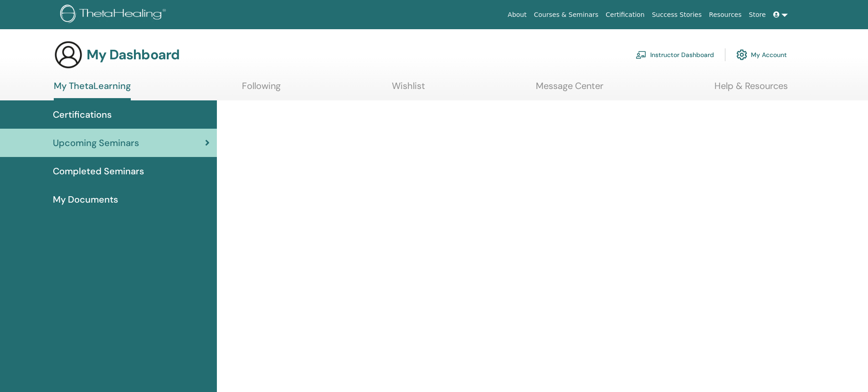 The height and width of the screenshot is (392, 868). What do you see at coordinates (742, 55) in the screenshot?
I see `img: cog.svg` at bounding box center [742, 55].